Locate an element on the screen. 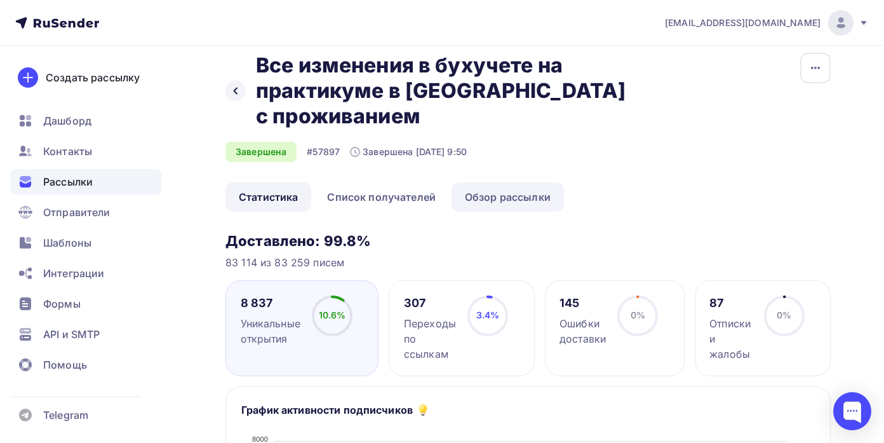 The height and width of the screenshot is (443, 884). div: Ошибки доставки is located at coordinates (582, 331).